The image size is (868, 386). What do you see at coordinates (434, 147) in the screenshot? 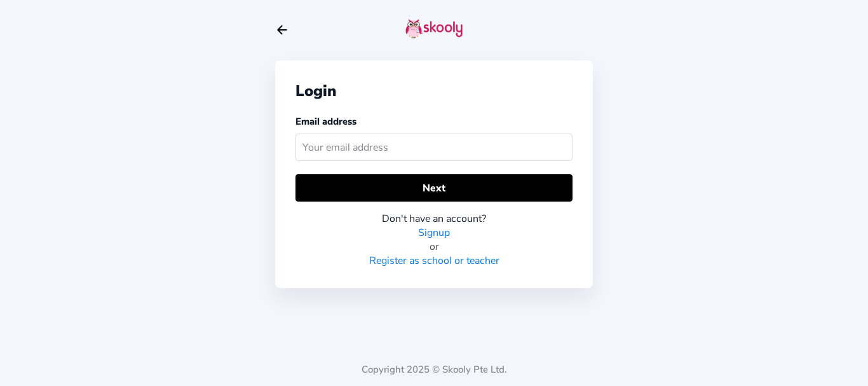
I see `input: Your email address` at bounding box center [434, 147].